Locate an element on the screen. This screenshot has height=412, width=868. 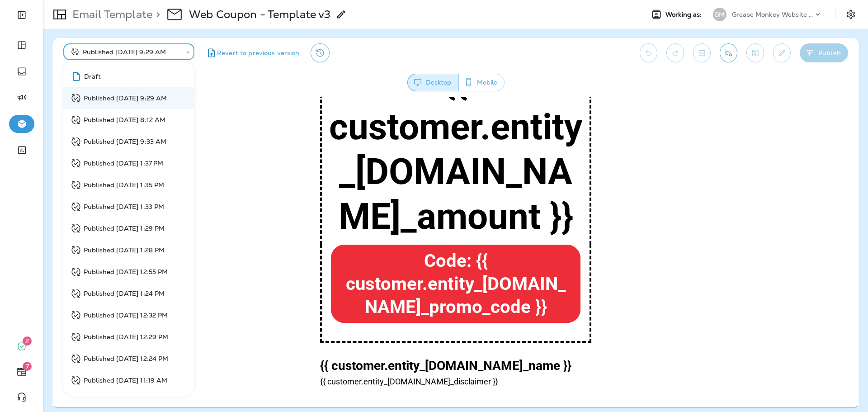
div: Draft is located at coordinates (86, 77).